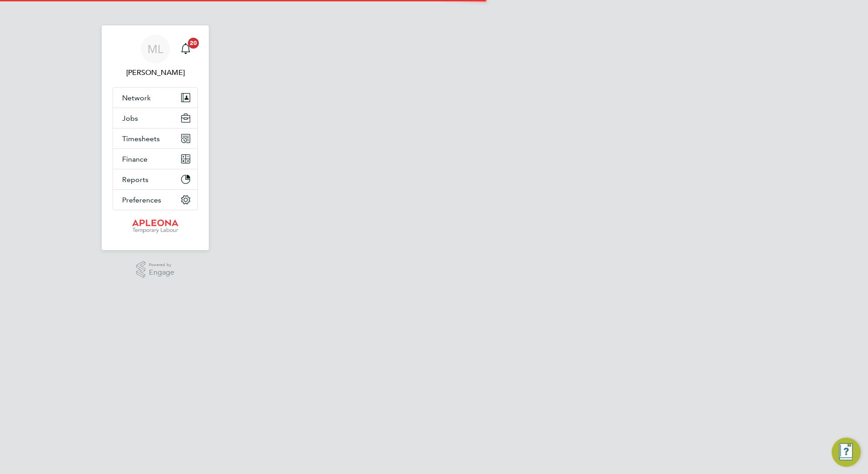 The width and height of the screenshot is (868, 474). Describe the element at coordinates (156, 137) in the screenshot. I see `nav: Main navigation` at that location.